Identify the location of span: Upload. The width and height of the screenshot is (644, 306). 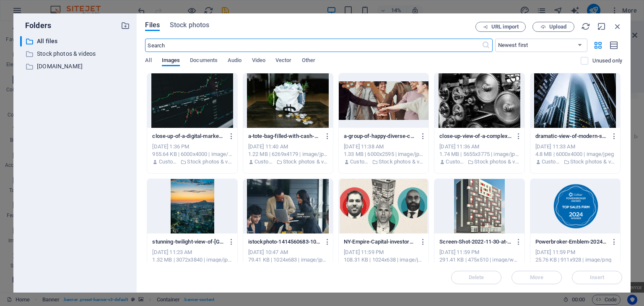
(557, 27).